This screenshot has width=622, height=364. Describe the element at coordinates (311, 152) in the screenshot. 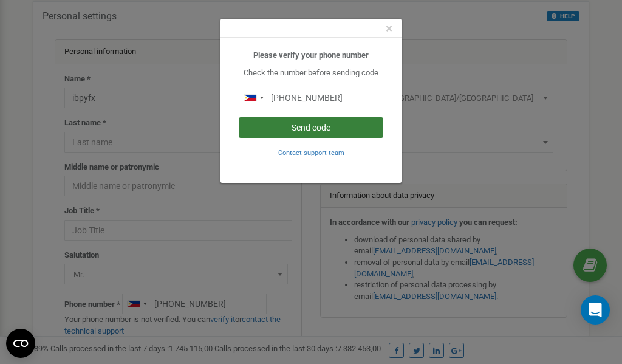

I see `a: Contact support team` at that location.